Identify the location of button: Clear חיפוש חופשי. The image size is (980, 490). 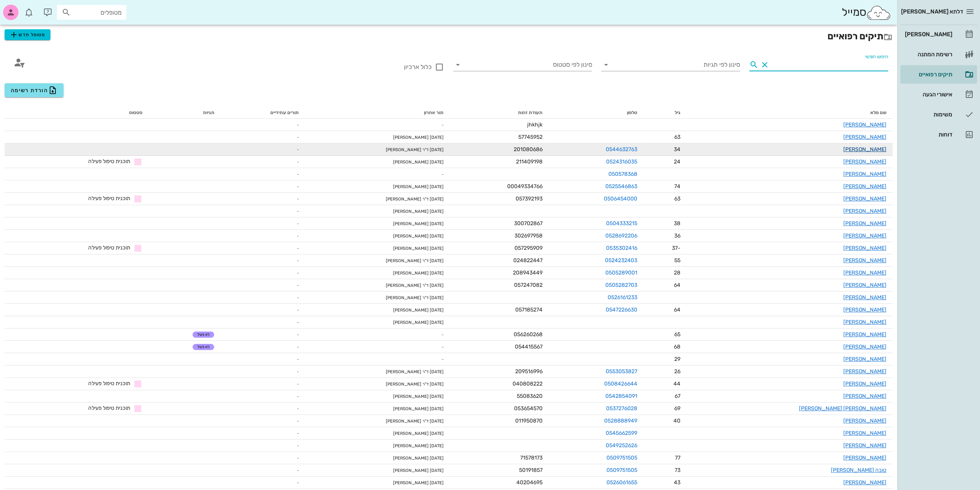
(765, 65).